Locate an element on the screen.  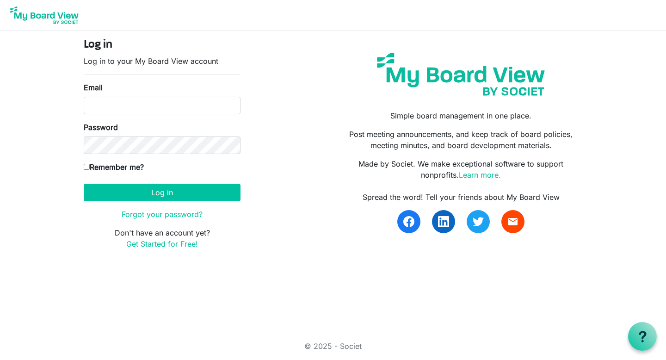
h4: Log in is located at coordinates (162, 45).